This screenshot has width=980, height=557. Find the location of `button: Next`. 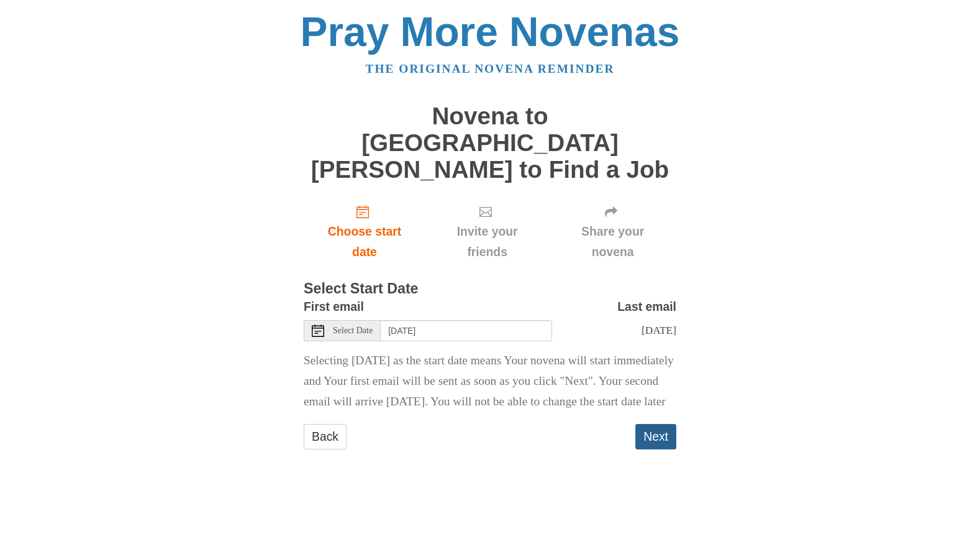

button: Next is located at coordinates (656, 436).